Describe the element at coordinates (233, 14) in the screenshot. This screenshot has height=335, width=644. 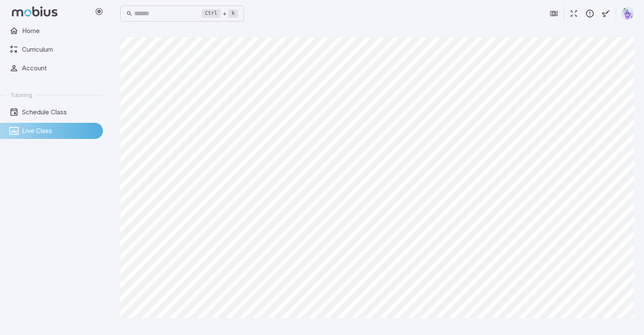
I see `kbd: k` at that location.